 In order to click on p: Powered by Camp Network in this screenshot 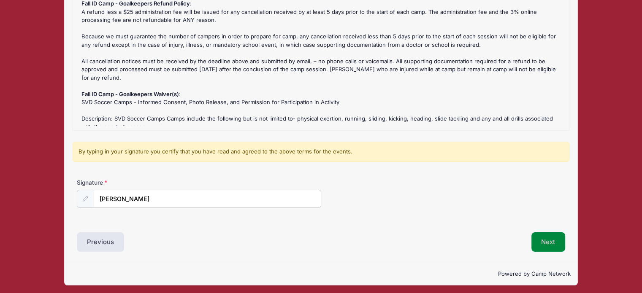, I will do `click(321, 274)`.